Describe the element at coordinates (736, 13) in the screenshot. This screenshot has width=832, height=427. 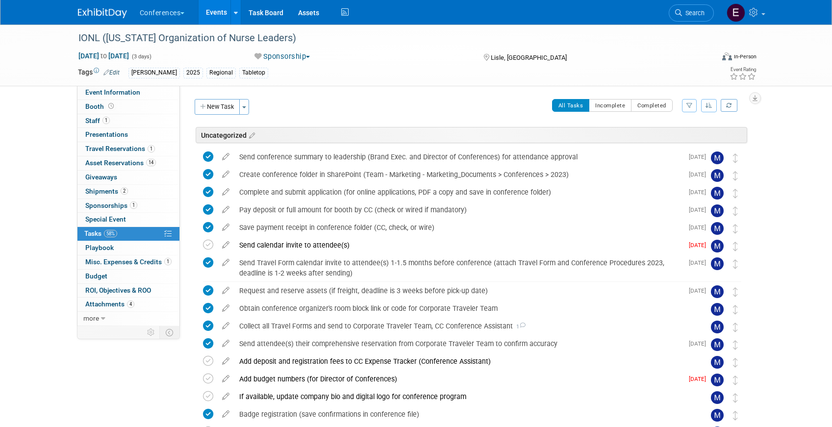
I see `img: Erin Anderson` at that location.